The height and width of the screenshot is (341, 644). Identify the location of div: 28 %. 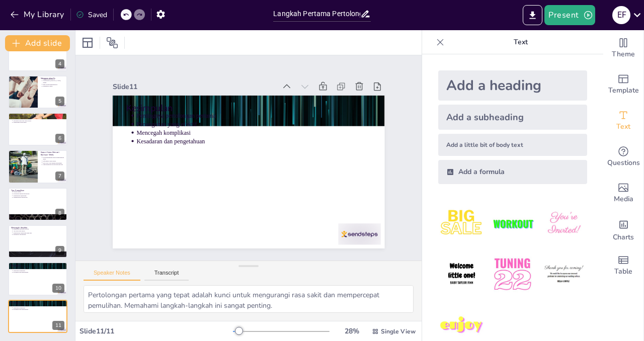
(352, 331).